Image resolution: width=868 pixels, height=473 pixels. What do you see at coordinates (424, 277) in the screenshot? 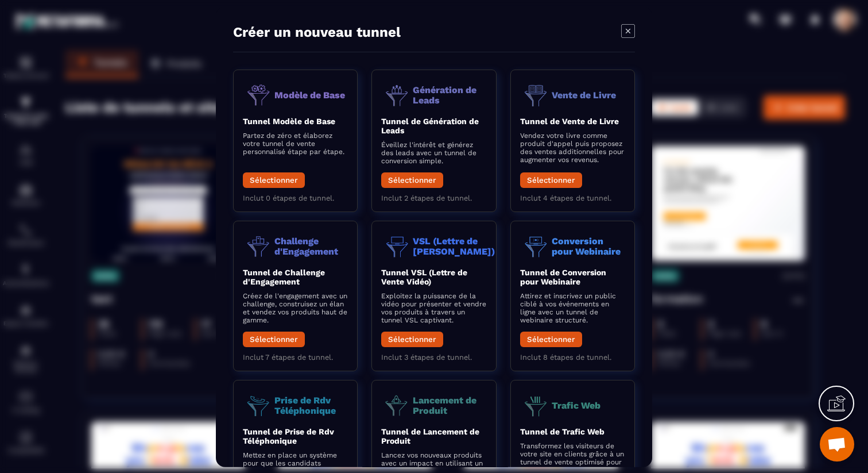
I see `b: Tunnel VSL (Lettre de Vente Vidéo)` at bounding box center [424, 277].